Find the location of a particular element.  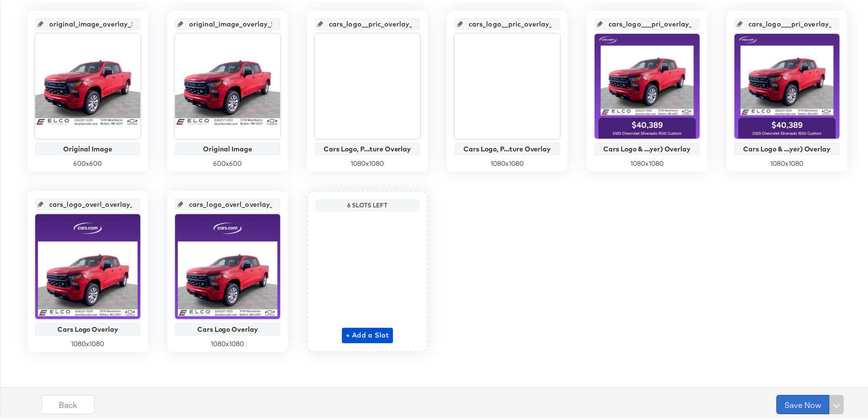

button: Back is located at coordinates (68, 403).